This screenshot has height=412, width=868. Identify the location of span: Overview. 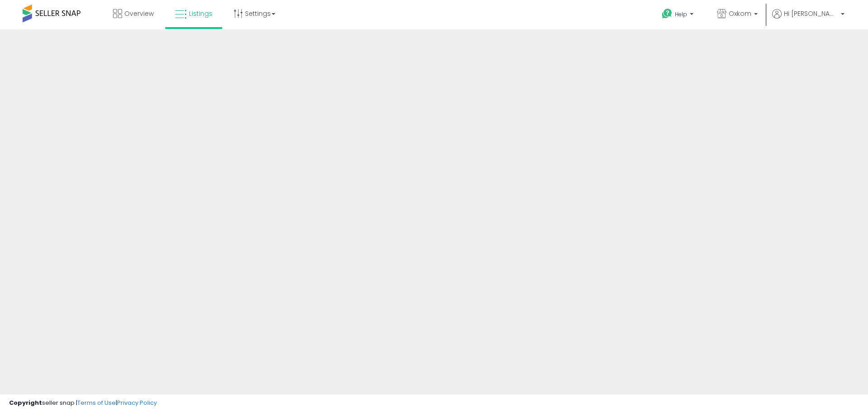
(139, 13).